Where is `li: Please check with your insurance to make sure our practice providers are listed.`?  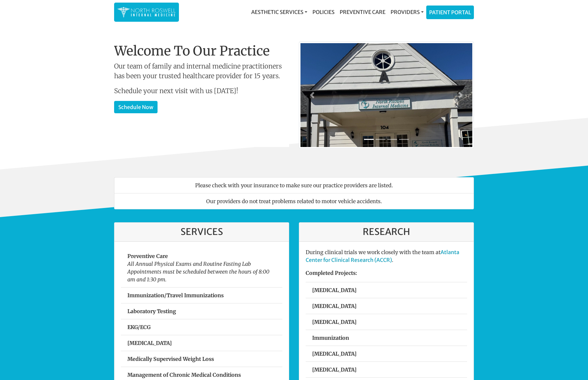 li: Please check with your insurance to make sure our practice providers are listed. is located at coordinates (294, 185).